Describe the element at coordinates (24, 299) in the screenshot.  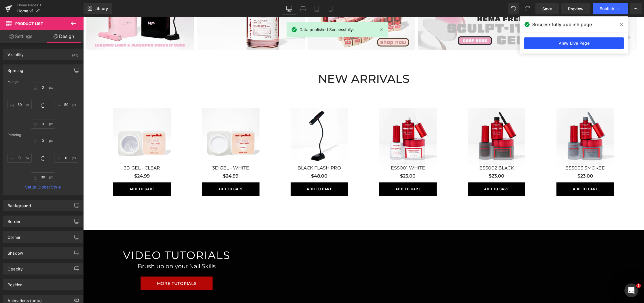
I see `div: Animations (beta)` at that location.